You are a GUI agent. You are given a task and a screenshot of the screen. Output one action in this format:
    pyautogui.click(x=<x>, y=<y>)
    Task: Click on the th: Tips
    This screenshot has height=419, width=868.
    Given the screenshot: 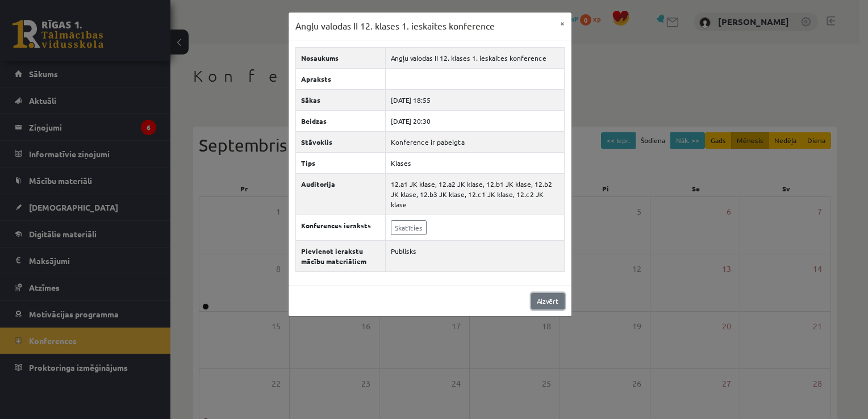 What is the action you would take?
    pyautogui.click(x=341, y=162)
    